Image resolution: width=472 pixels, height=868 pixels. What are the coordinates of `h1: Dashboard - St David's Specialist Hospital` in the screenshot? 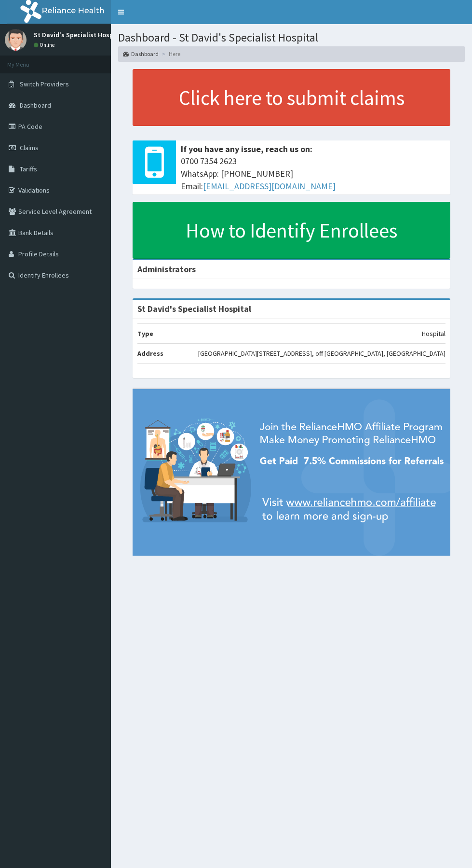 It's located at (291, 37).